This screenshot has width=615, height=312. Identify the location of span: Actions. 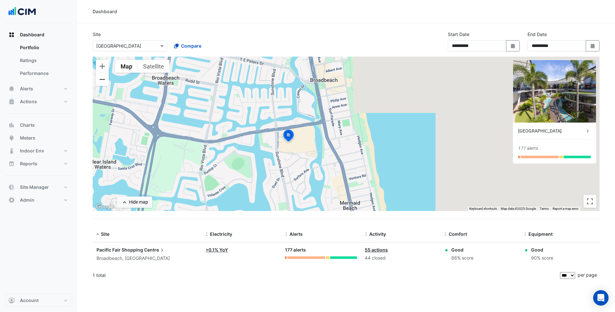
(28, 102).